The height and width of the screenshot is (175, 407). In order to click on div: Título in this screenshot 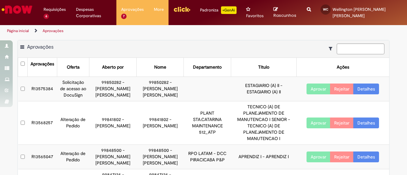, I will do `click(264, 67)`.